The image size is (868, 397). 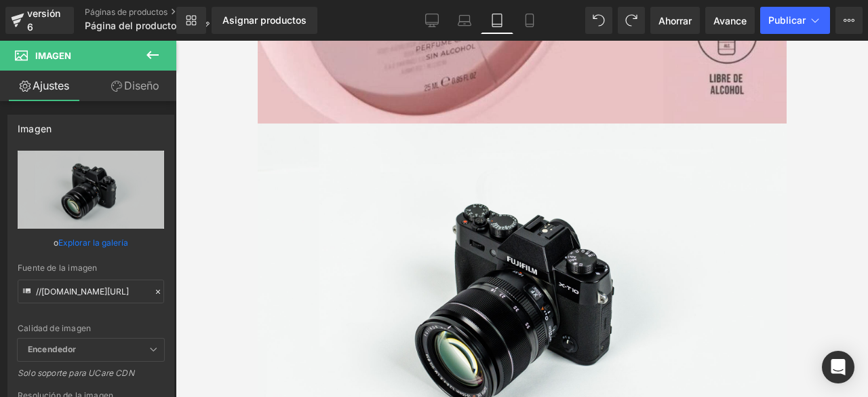 I want to click on a: Computadora portátil, so click(x=465, y=20).